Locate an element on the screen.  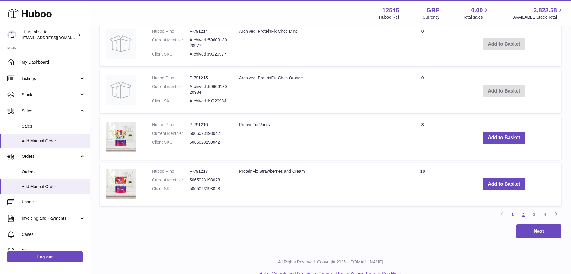
img: Archived :ProteinFix Choc Orange is located at coordinates (121, 90).